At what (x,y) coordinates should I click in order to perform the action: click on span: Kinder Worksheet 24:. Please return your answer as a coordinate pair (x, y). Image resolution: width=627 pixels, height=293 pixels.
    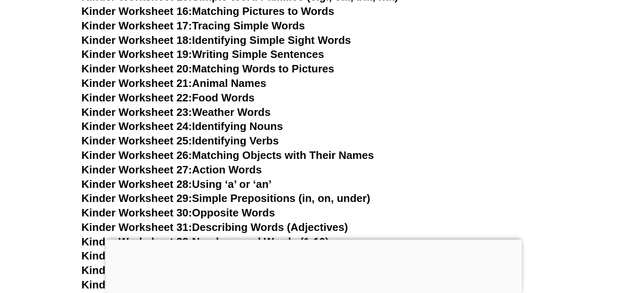
    Looking at the image, I should click on (137, 126).